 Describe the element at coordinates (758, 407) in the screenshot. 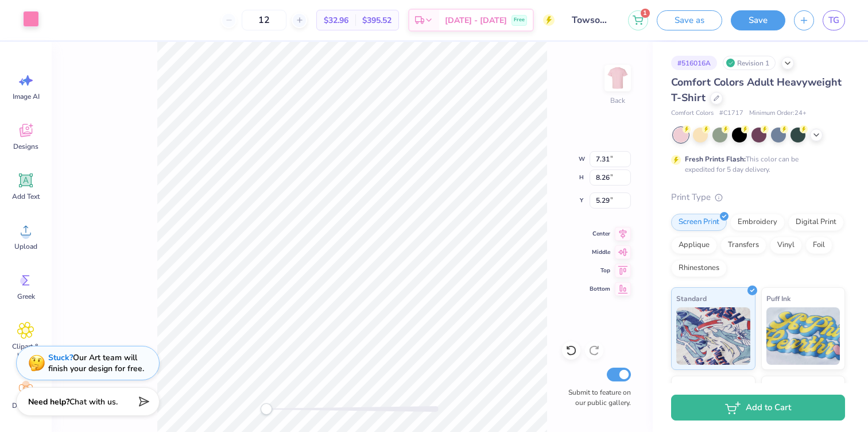

I see `button: Add to Cart` at that location.